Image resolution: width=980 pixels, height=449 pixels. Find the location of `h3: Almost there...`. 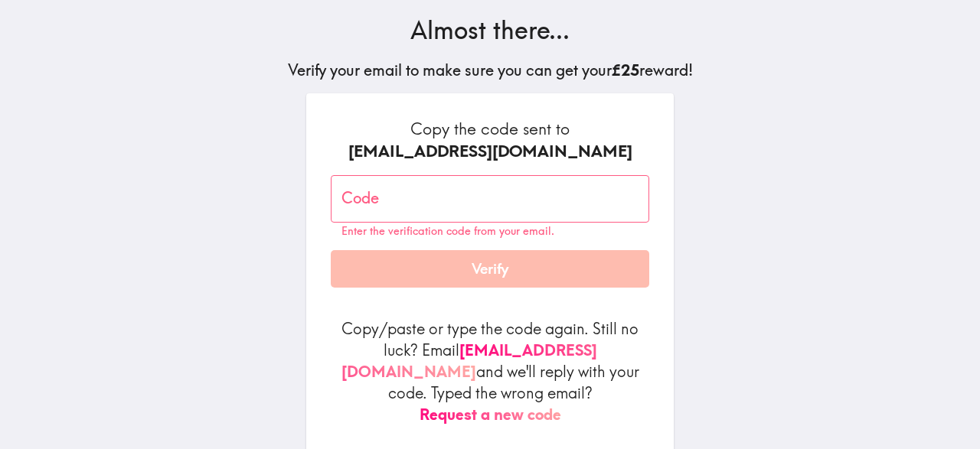

h3: Almost there... is located at coordinates (490, 30).